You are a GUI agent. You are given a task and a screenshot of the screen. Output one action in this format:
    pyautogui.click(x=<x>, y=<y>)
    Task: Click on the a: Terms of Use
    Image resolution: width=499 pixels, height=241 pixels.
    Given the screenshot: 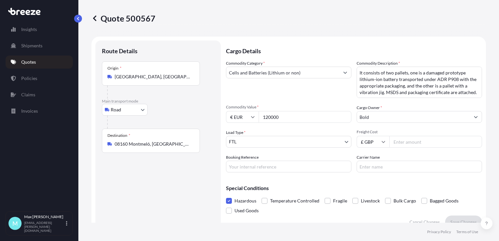 What is the action you would take?
    pyautogui.click(x=467, y=232)
    